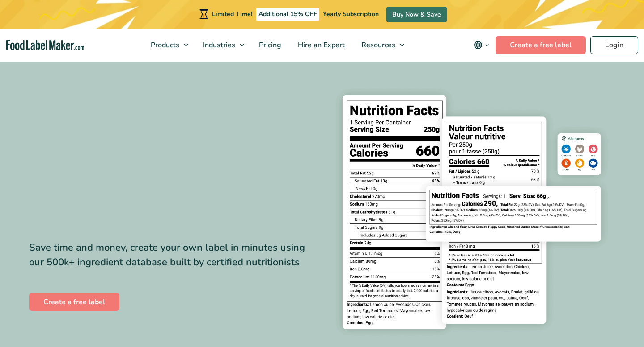  What do you see at coordinates (222, 45) in the screenshot?
I see `a: Industries` at bounding box center [222, 45].